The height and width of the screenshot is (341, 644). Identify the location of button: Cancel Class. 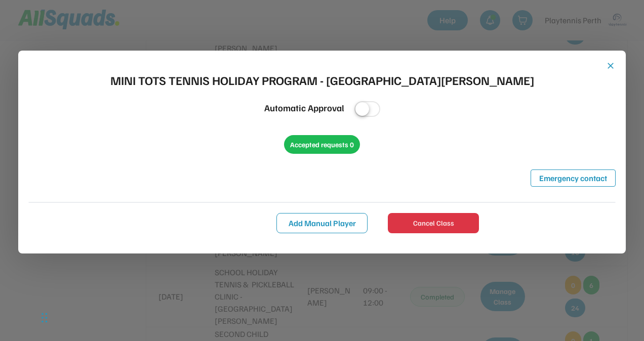
(433, 223).